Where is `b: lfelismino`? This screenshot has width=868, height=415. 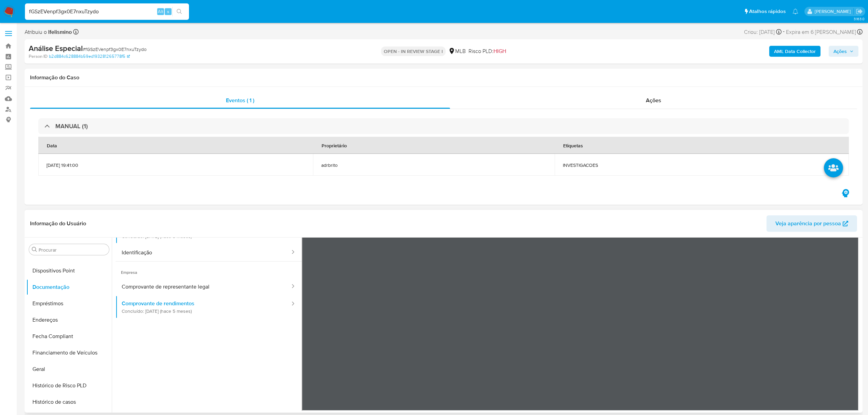 b: lfelismino is located at coordinates (59, 32).